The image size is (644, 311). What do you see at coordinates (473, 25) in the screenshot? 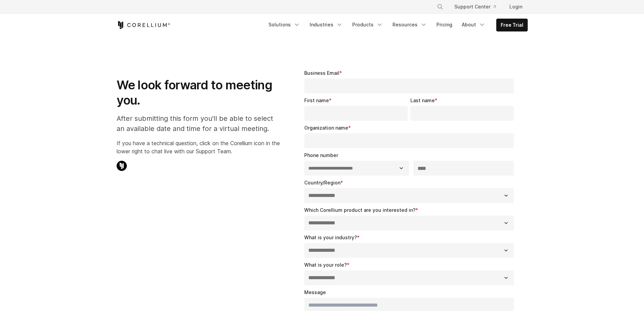
I see `a: About` at bounding box center [473, 25].